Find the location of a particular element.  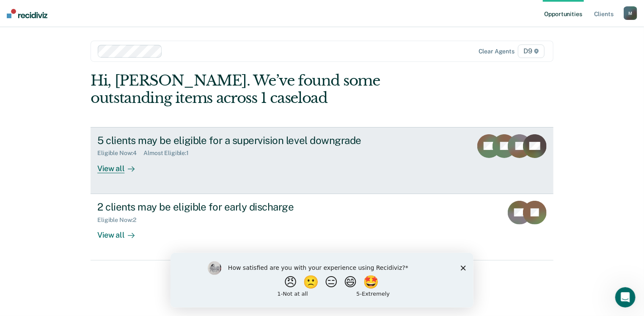

a: 2 clients may be eligible for early dischargeEligible Now:2View all is located at coordinates (322, 227).